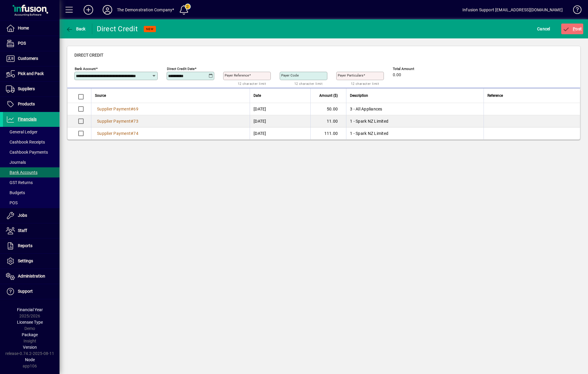  What do you see at coordinates (257, 96) in the screenshot?
I see `span: Date` at bounding box center [257, 96].